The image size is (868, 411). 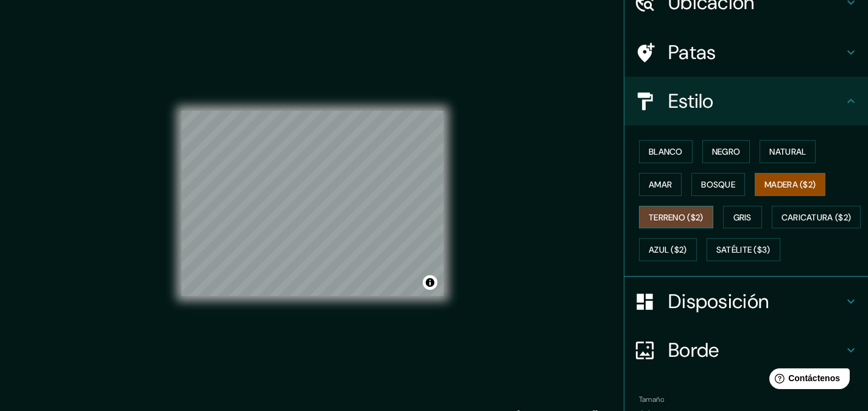 What do you see at coordinates (726, 152) in the screenshot?
I see `button: Negro` at bounding box center [726, 152].